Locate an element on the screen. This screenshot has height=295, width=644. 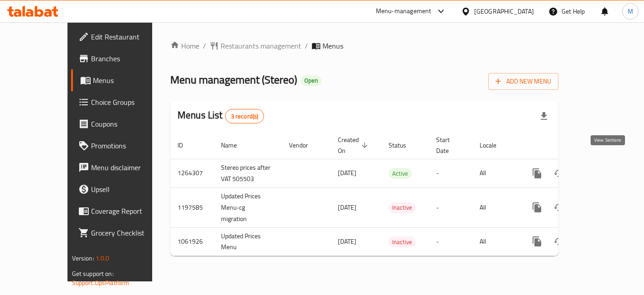
a: Branches is located at coordinates (123, 59).